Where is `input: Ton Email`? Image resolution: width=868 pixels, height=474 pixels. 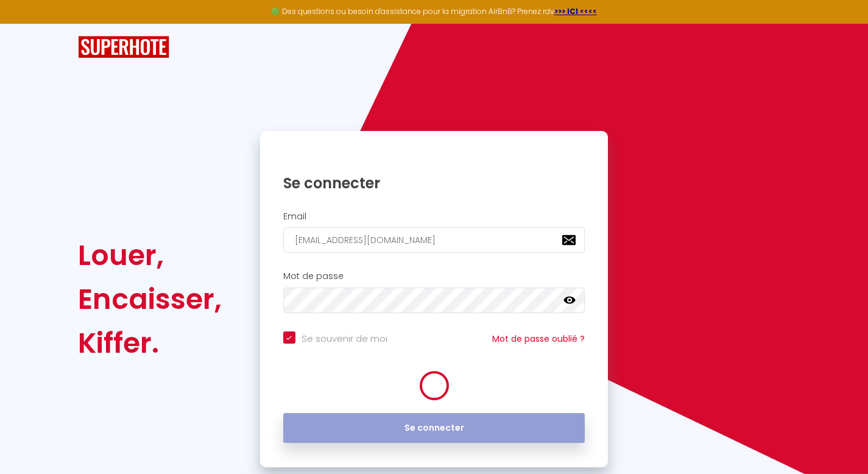
input: Ton Email is located at coordinates (435, 240).